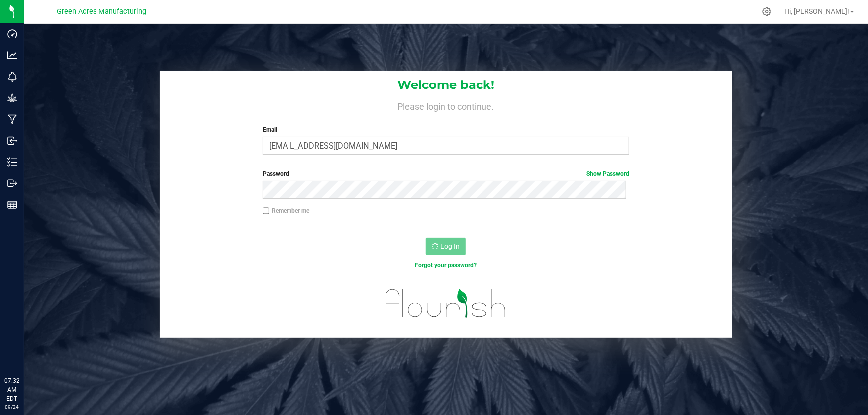 This screenshot has width=868, height=415. What do you see at coordinates (12, 98) in the screenshot?
I see `inline-svg: Grow` at bounding box center [12, 98].